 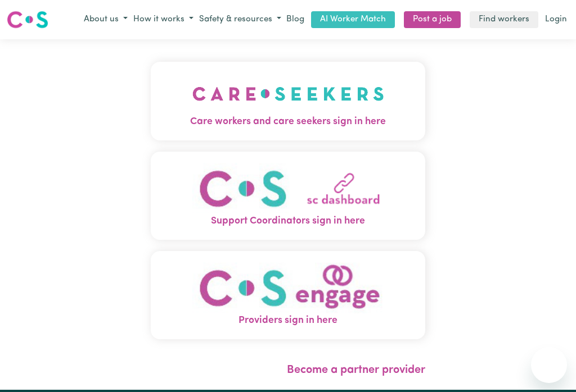 What do you see at coordinates (288, 122) in the screenshot?
I see `span: Care workers and care seekers sign in here` at bounding box center [288, 122].